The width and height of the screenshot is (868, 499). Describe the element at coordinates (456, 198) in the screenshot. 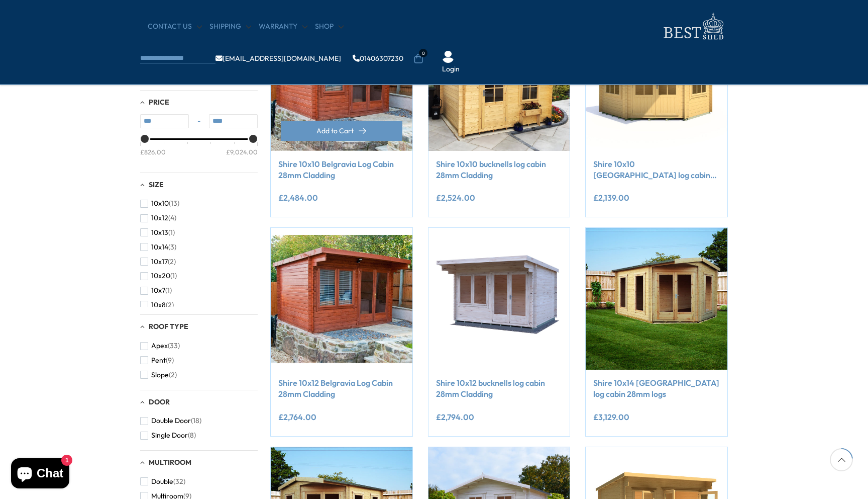

I see `ins: £2,524.00` at that location.